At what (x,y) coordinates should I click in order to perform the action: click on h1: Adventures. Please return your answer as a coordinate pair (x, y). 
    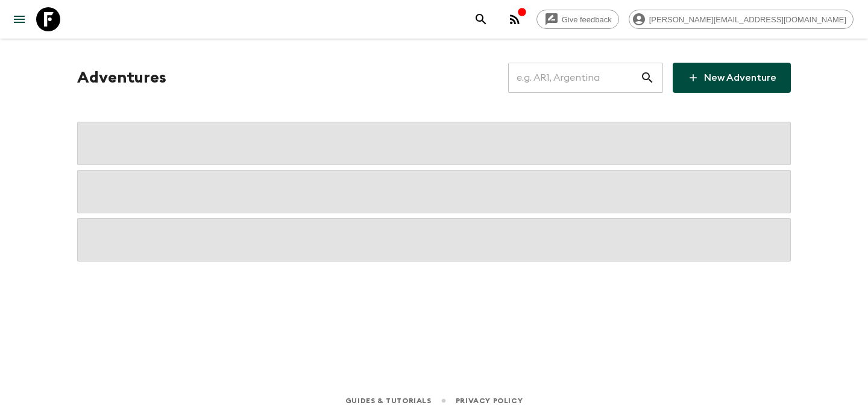
    Looking at the image, I should click on (122, 78).